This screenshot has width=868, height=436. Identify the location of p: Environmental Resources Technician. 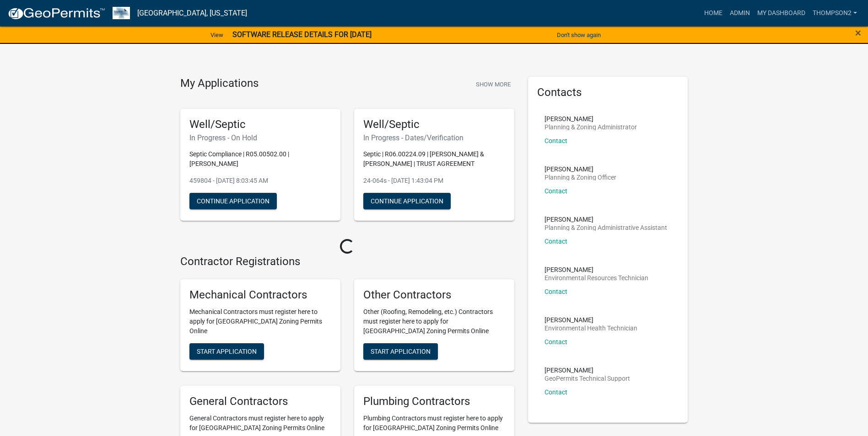
(596, 278).